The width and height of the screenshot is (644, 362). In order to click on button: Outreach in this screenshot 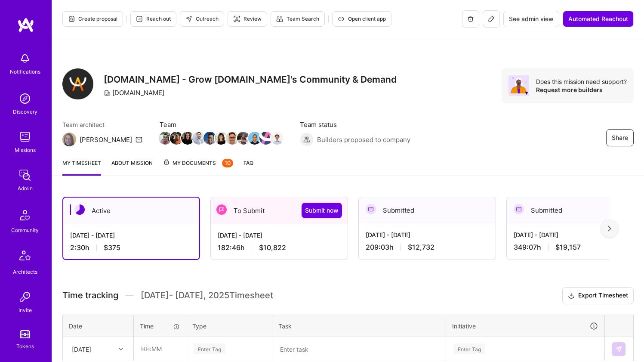, I will do `click(202, 19)`.